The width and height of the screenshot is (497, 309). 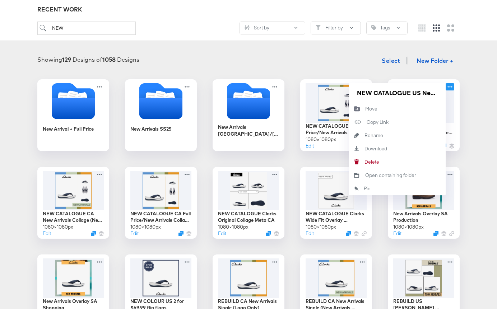 I want to click on svg: Small grid, so click(x=422, y=28).